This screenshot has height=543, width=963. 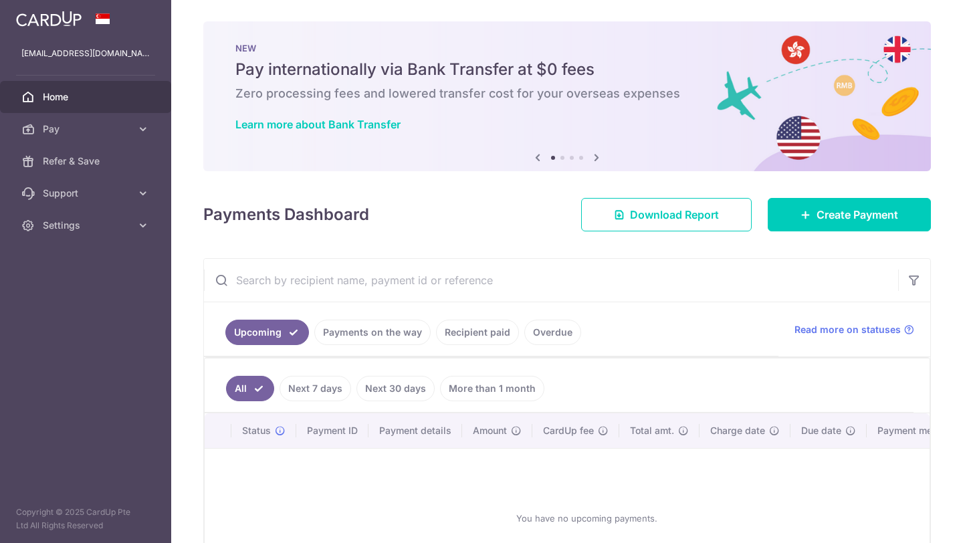 What do you see at coordinates (567, 94) in the screenshot?
I see `h6: Zero processing fees and lowered transfer cost for your overseas expenses` at bounding box center [567, 94].